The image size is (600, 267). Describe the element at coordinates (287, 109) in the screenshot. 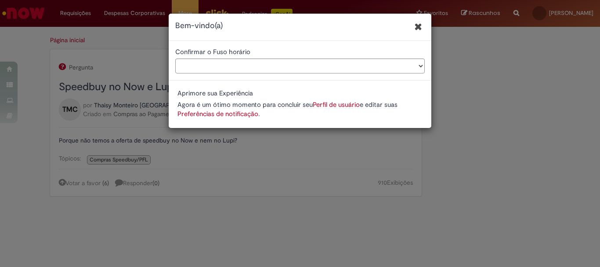

I see `span: Agora é um ótimo momento para concluir seu e editar suas .` at that location.